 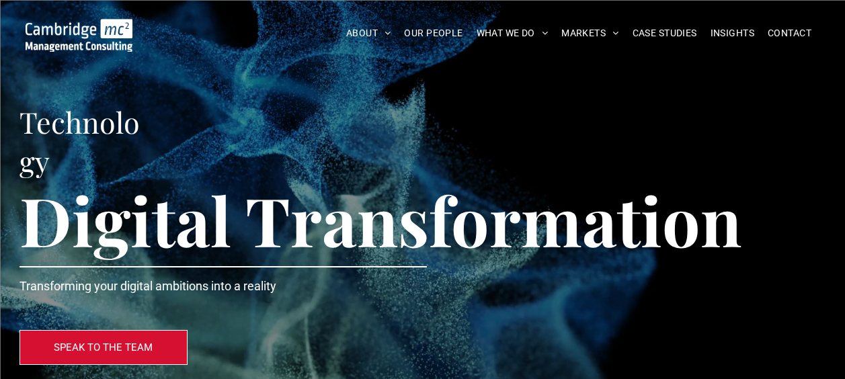 I want to click on span: Transforming your digital ambitions into a reality, so click(x=148, y=286).